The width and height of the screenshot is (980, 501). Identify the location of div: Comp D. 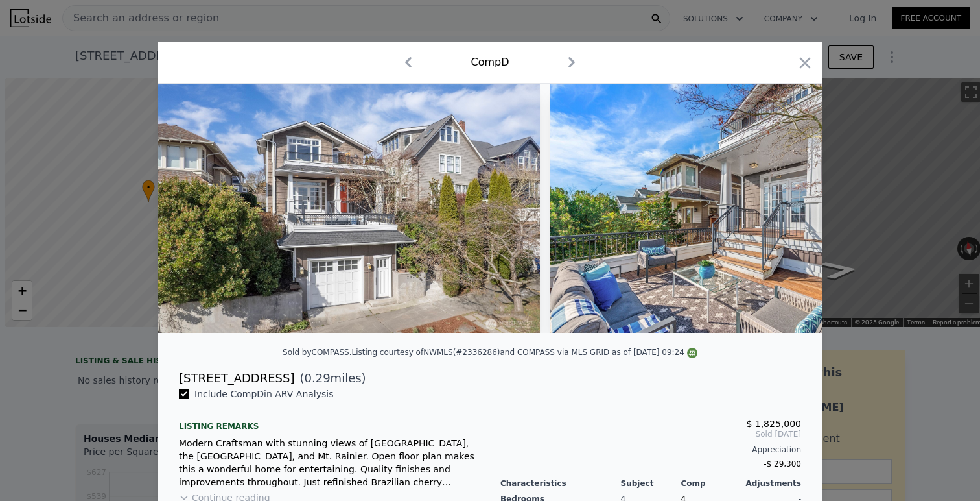
(489, 62).